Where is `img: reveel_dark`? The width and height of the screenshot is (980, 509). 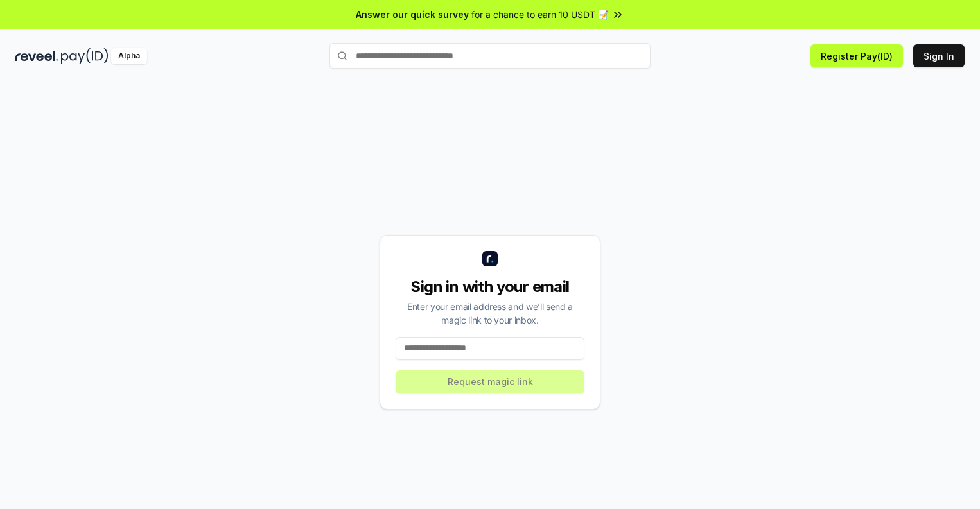
img: reveel_dark is located at coordinates (37, 56).